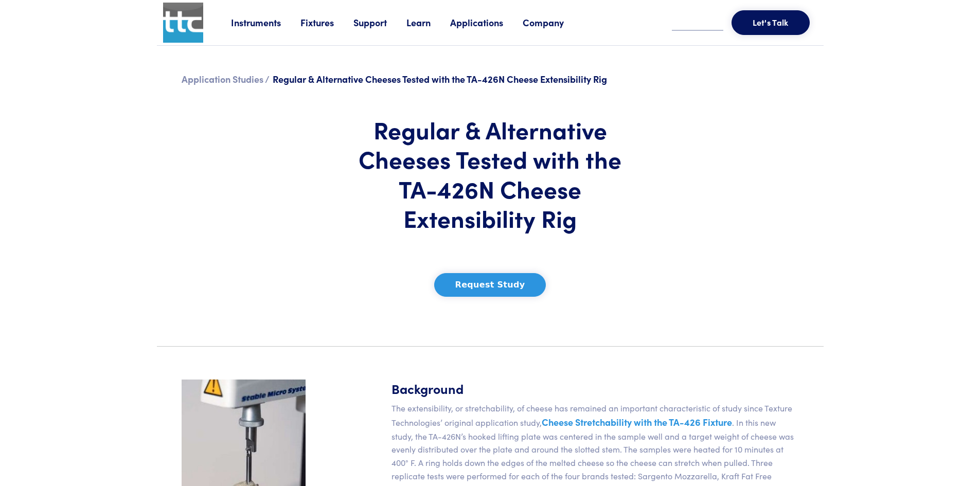 The width and height of the screenshot is (980, 486). What do you see at coordinates (771, 23) in the screenshot?
I see `button: Let's Talk` at bounding box center [771, 23].